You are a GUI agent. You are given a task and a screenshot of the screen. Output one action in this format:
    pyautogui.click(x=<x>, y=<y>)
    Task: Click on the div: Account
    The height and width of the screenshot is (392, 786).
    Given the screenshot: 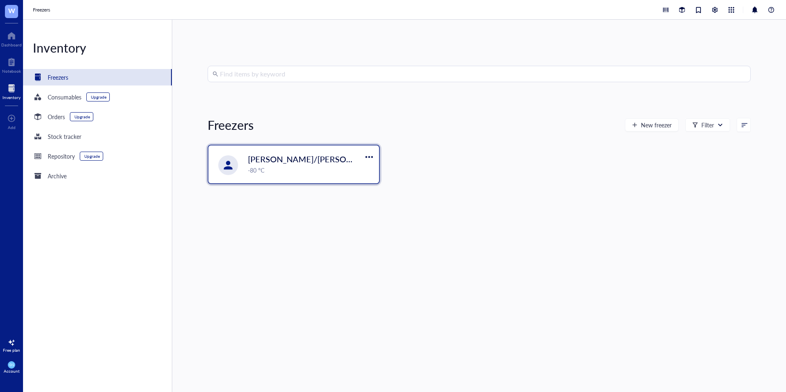 What is the action you would take?
    pyautogui.click(x=12, y=371)
    